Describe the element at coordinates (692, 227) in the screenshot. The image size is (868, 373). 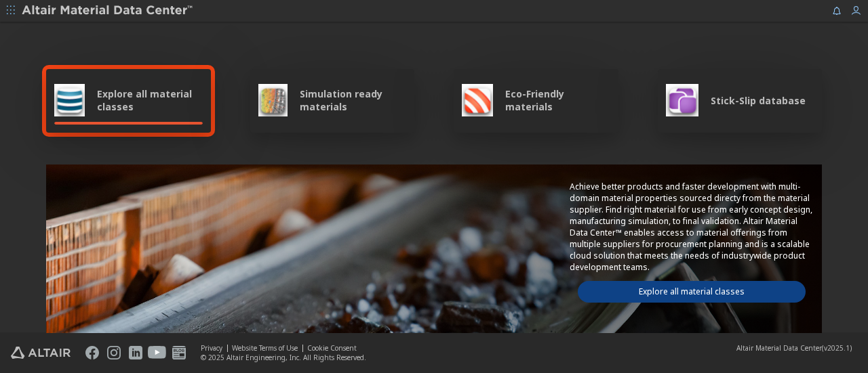
I see `p: Achieve better products and faster development with multi-domain material properties sourced dire...` at that location.